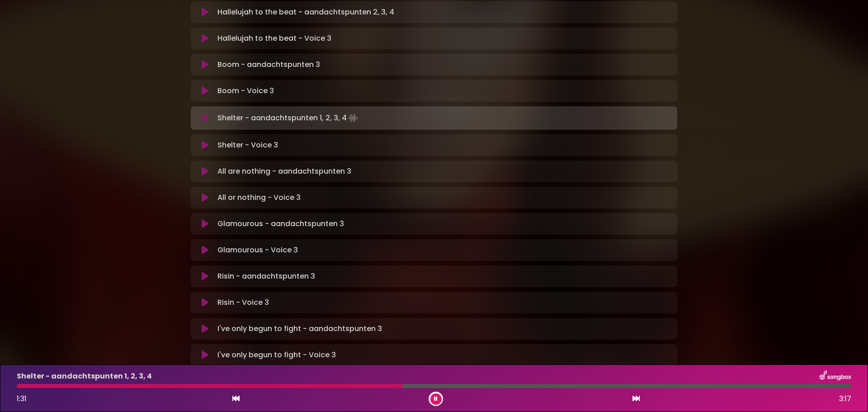 Image resolution: width=868 pixels, height=412 pixels. I want to click on p: Glamourous - aandachtspunten 3, so click(281, 223).